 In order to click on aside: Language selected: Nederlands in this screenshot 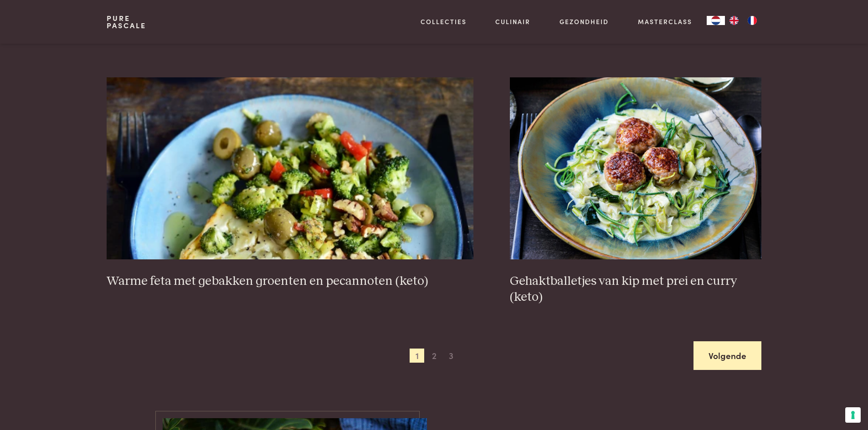, I will do `click(734, 20)`.